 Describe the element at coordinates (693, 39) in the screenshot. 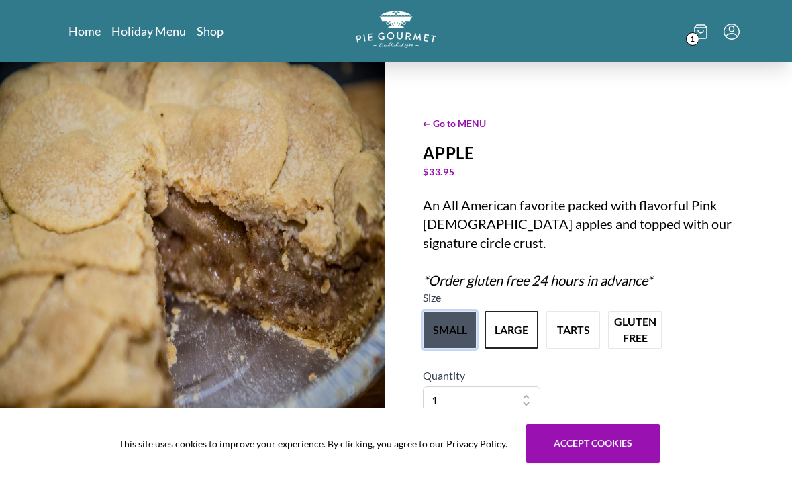

I see `span: 1` at that location.